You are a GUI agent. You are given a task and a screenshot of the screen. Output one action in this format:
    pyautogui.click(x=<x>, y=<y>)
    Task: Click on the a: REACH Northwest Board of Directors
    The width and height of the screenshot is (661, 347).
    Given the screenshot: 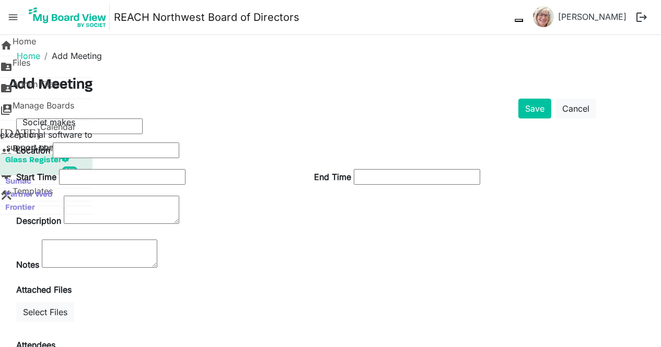 What is the action you would take?
    pyautogui.click(x=206, y=17)
    